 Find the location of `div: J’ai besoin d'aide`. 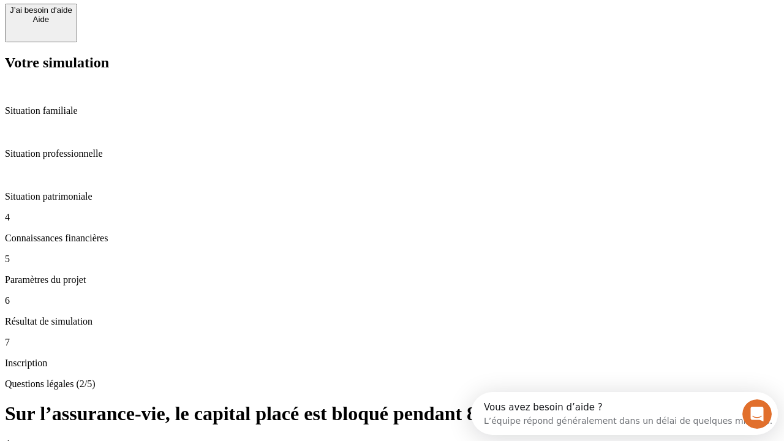

div: J’ai besoin d'aide is located at coordinates (41, 10).